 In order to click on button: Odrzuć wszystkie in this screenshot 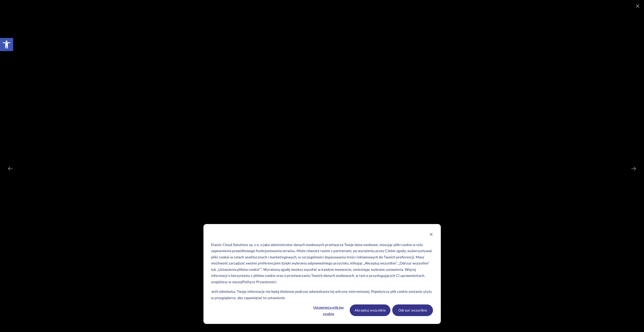, I will do `click(413, 311)`.